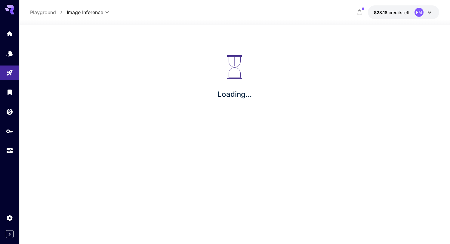  I want to click on button: Expand sidebar, so click(10, 234).